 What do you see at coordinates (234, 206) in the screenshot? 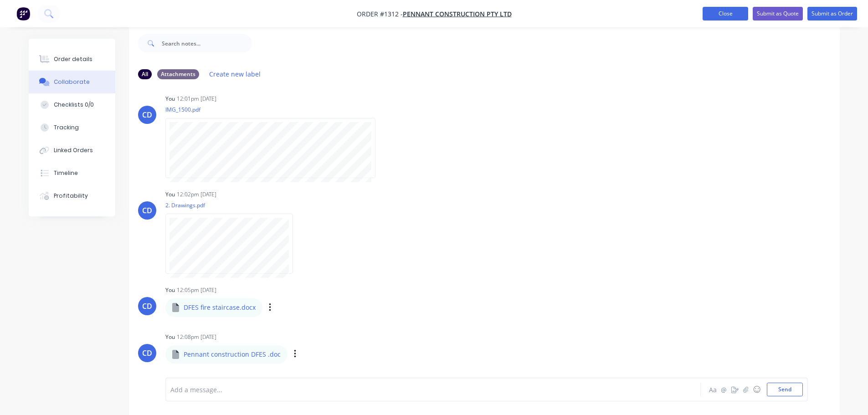
I see `p: 2. Drawings.pdf` at bounding box center [234, 206].